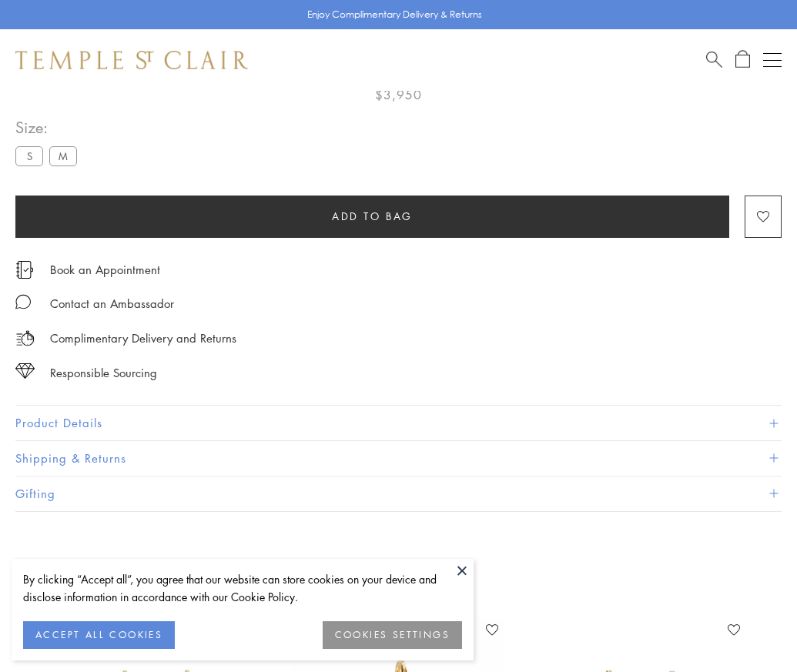  I want to click on div: Responsible Sourcing, so click(104, 372).